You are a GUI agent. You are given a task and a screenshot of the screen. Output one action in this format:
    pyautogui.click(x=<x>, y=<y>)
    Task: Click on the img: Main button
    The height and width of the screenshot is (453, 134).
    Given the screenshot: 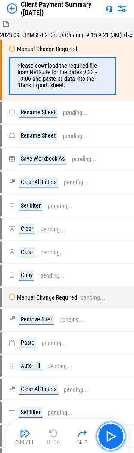 What is the action you would take?
    pyautogui.click(x=111, y=436)
    